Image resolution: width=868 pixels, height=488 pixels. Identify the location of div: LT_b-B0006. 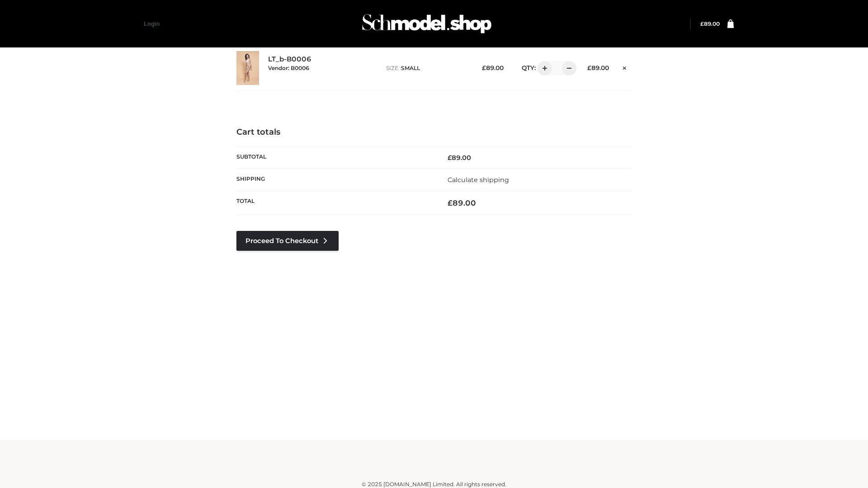
(323, 67).